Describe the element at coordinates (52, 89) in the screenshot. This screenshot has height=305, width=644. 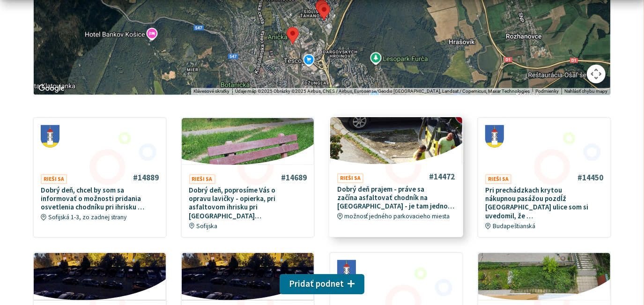
I see `a: Otvoriť túto oblasť v Mapách Google (otvorí nové okno)` at that location.